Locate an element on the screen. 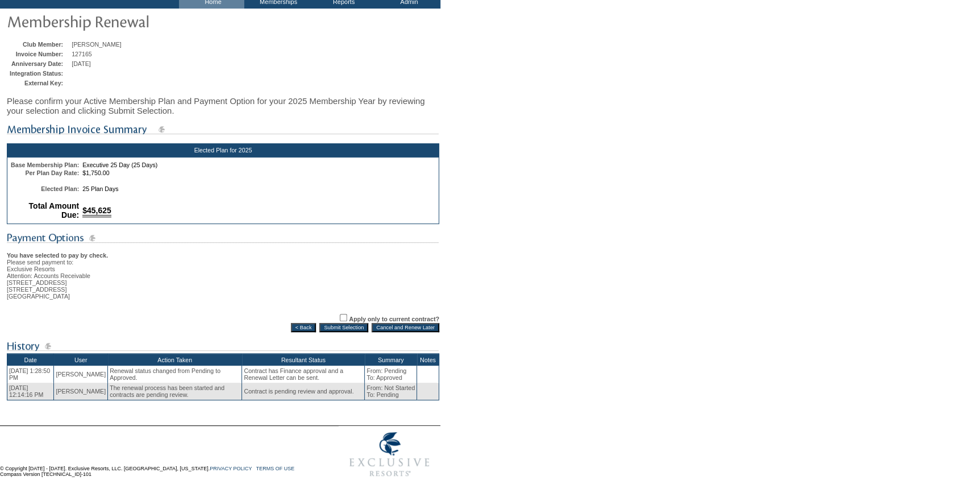 The width and height of the screenshot is (980, 493). input: Cancel and Renew Later is located at coordinates (405, 327).